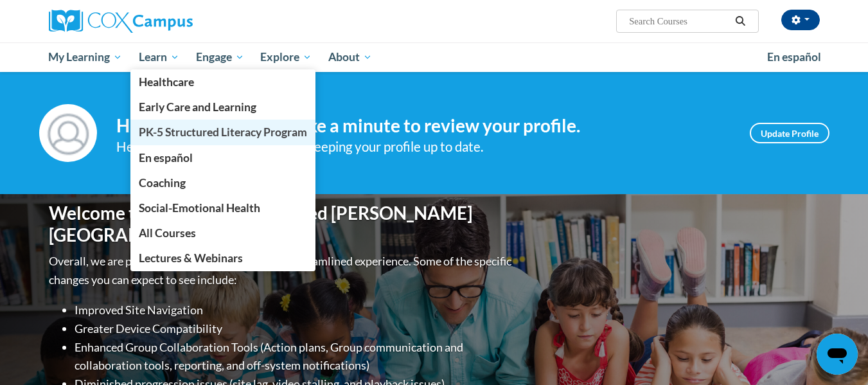 This screenshot has height=385, width=868. Describe the element at coordinates (167, 233) in the screenshot. I see `span: All Courses` at that location.